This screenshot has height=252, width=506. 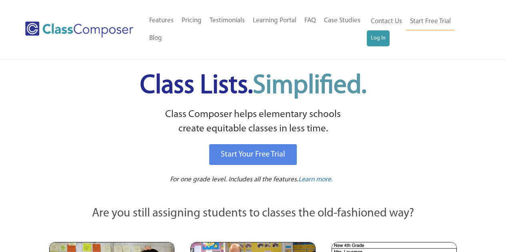 I want to click on a: Log In, so click(x=378, y=38).